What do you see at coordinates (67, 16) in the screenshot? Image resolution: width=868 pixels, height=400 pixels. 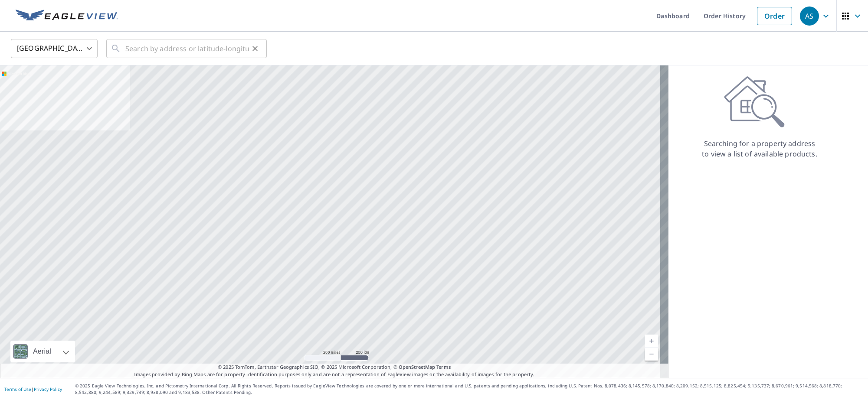 I see `img: EV Logo` at bounding box center [67, 16].